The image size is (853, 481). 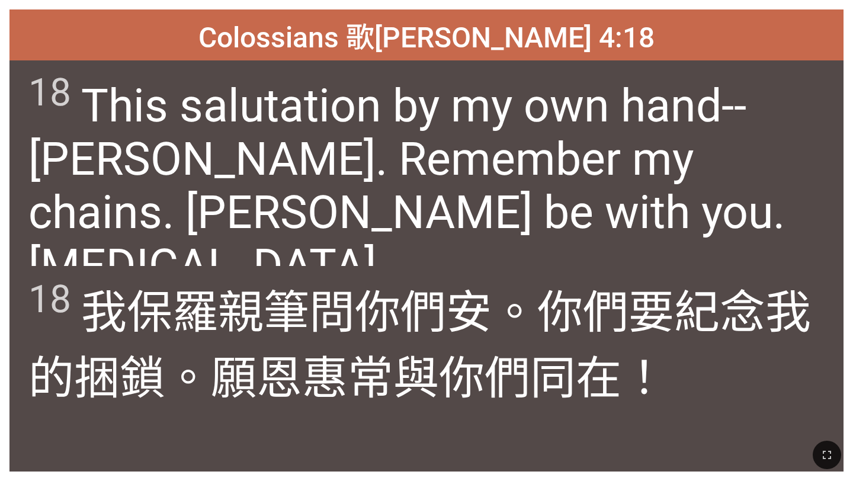 What do you see at coordinates (507, 378) in the screenshot?
I see `wg5485: 常與` at bounding box center [507, 378].